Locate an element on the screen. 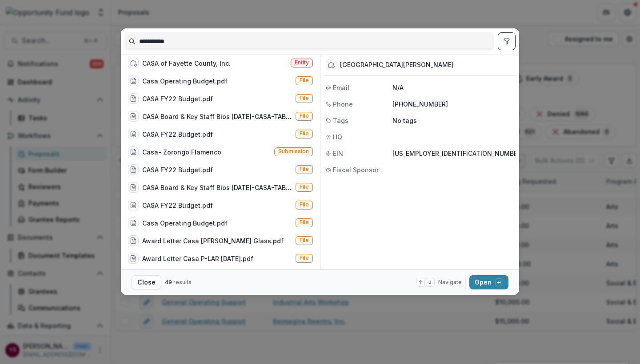 This screenshot has width=640, height=364. span: Fiscal Sponsor is located at coordinates (356, 170).